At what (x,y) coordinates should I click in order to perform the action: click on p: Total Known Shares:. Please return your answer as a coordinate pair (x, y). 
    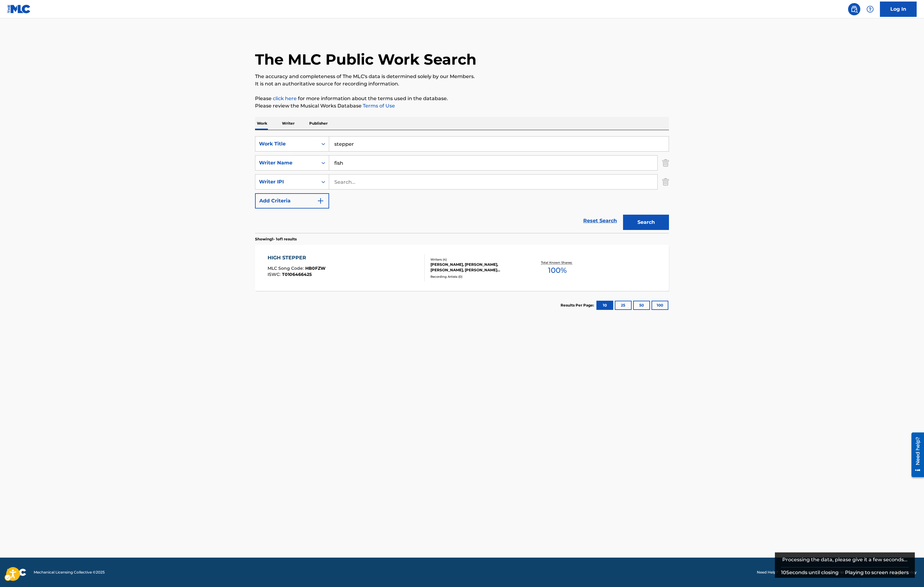
    Looking at the image, I should click on (557, 263).